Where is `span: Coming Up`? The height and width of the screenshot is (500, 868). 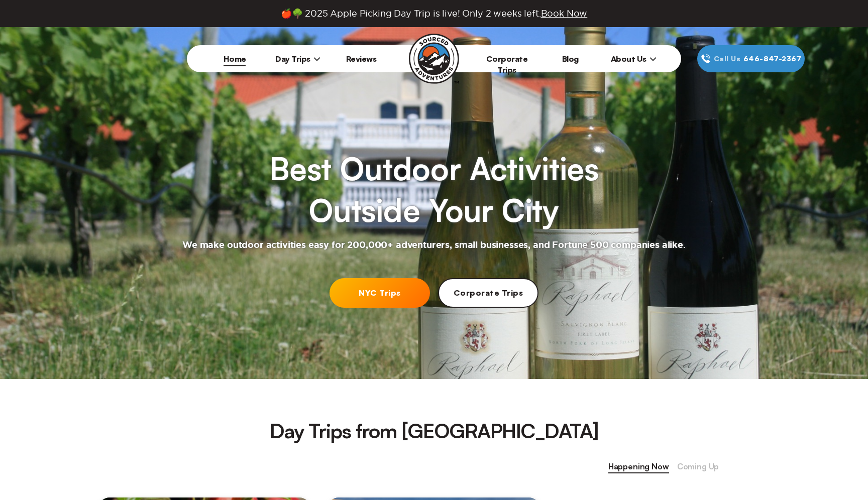
span: Coming Up is located at coordinates (698, 467).